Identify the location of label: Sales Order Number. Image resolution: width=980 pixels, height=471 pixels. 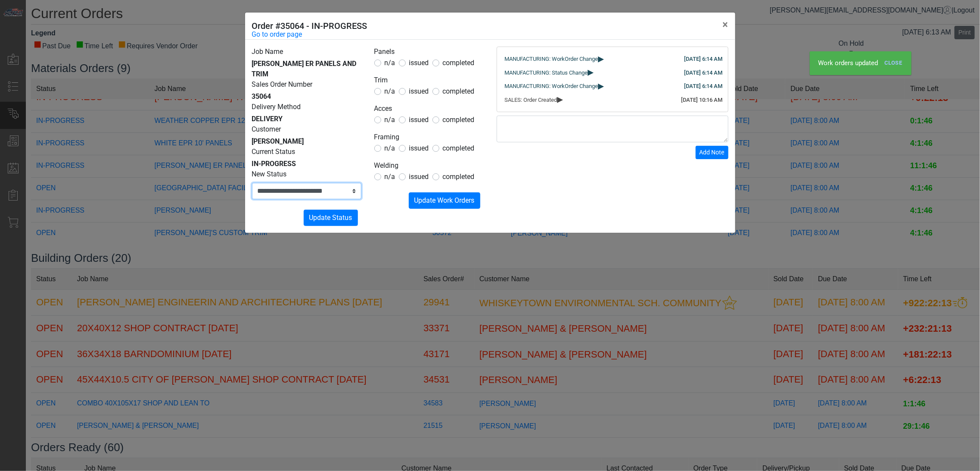
(282, 85).